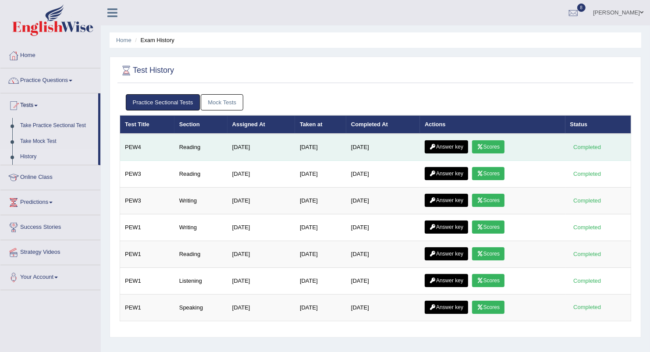 The height and width of the screenshot is (352, 650). I want to click on a: Take Practice Sectional Test, so click(57, 126).